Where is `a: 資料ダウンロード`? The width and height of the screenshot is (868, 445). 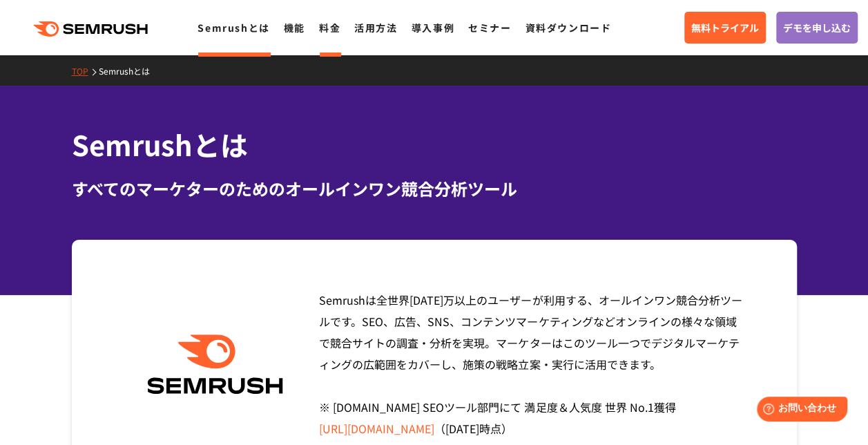 a: 資料ダウンロード is located at coordinates (568, 28).